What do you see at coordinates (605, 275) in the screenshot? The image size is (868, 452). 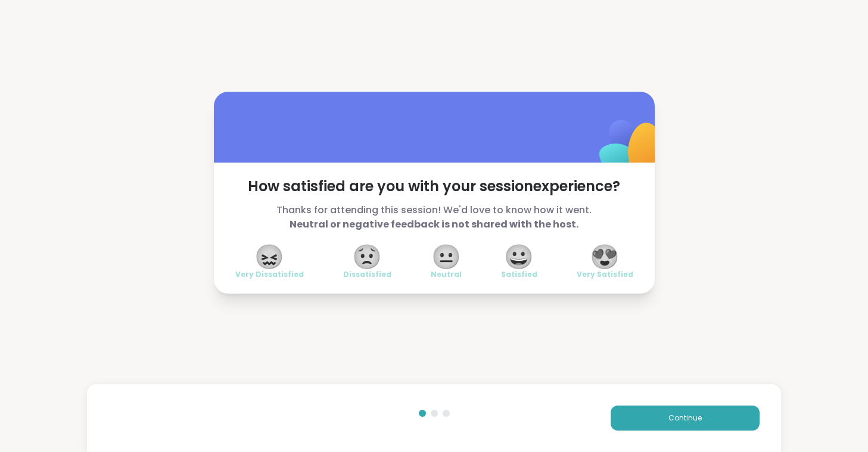 I see `span: Very Satisfied` at bounding box center [605, 275].